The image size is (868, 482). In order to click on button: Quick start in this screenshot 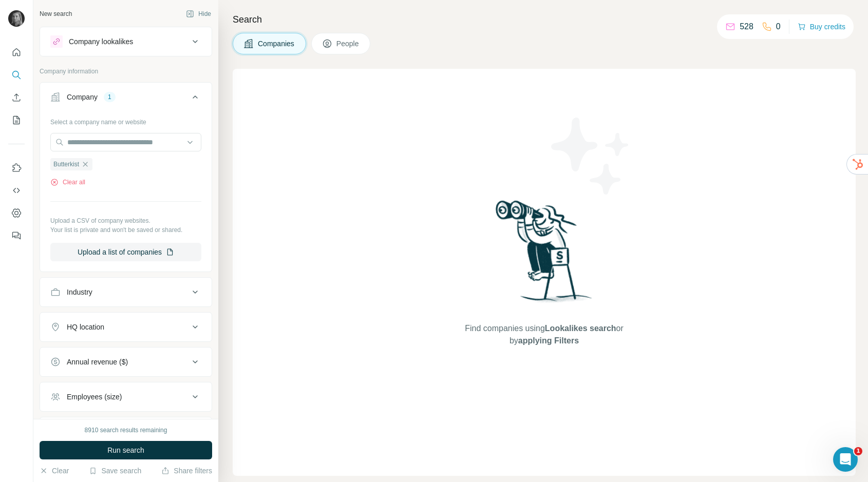, I will do `click(17, 53)`.